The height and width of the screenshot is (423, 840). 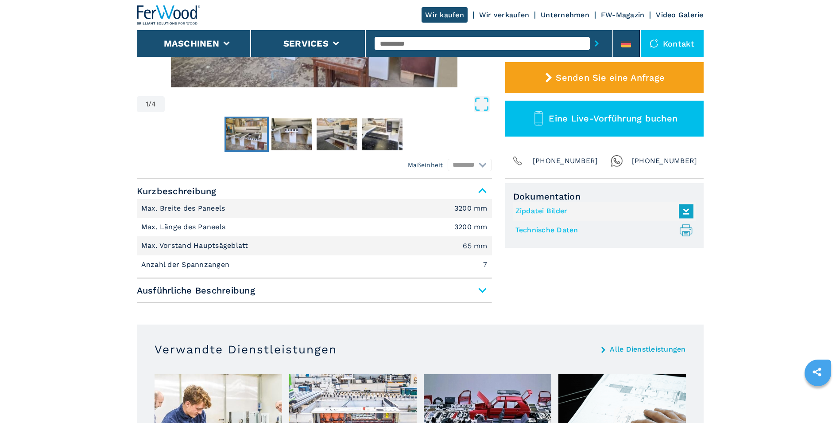 I want to click on a: FW-Magazin, so click(x=623, y=15).